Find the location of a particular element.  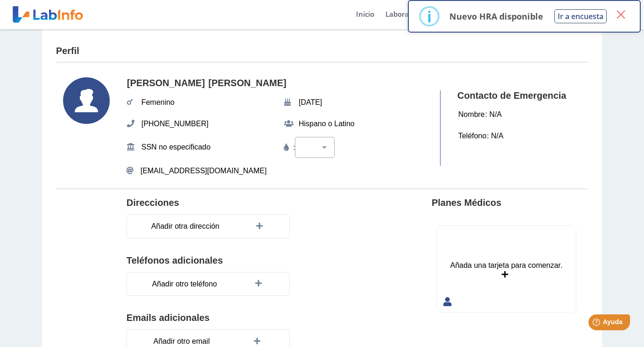

span: Hispano o Latino is located at coordinates (327, 124).